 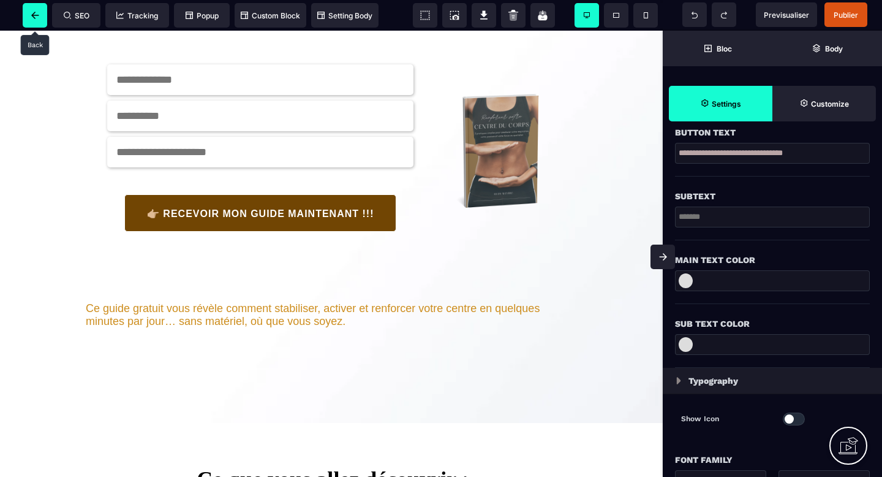 I want to click on div: Button Text, so click(x=772, y=132).